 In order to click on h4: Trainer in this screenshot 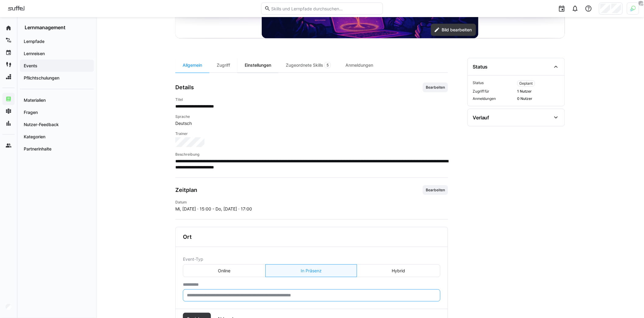, I will do `click(312, 134)`.